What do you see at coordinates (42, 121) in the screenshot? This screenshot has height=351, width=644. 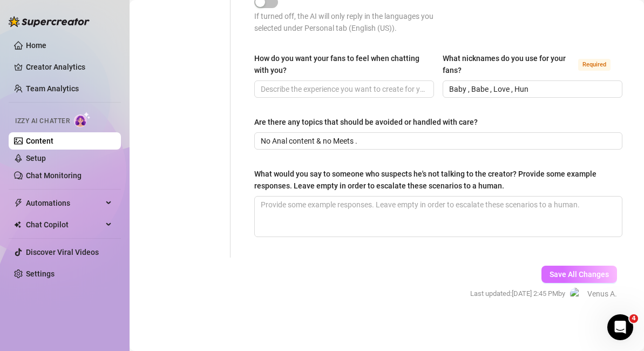 I see `span: Izzy AI Chatter` at bounding box center [42, 121].